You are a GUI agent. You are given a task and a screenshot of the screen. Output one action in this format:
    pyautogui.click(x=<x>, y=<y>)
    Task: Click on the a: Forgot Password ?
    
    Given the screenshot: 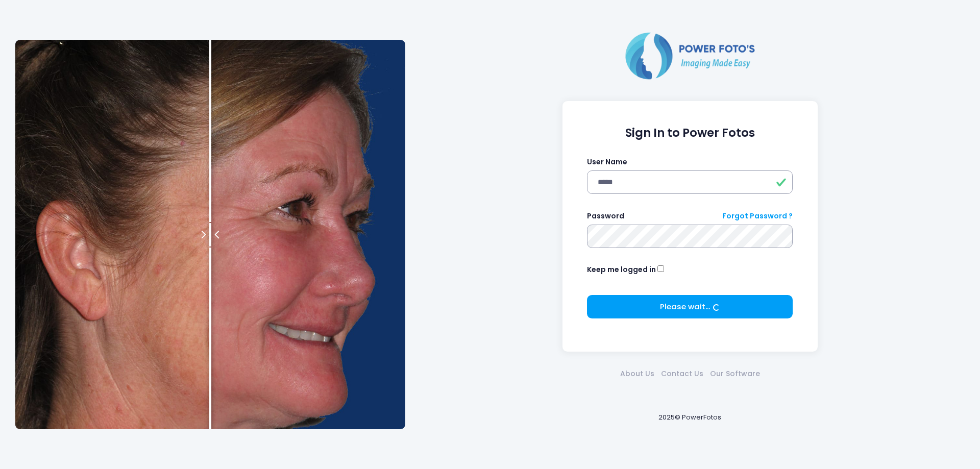 What is the action you would take?
    pyautogui.click(x=758, y=216)
    